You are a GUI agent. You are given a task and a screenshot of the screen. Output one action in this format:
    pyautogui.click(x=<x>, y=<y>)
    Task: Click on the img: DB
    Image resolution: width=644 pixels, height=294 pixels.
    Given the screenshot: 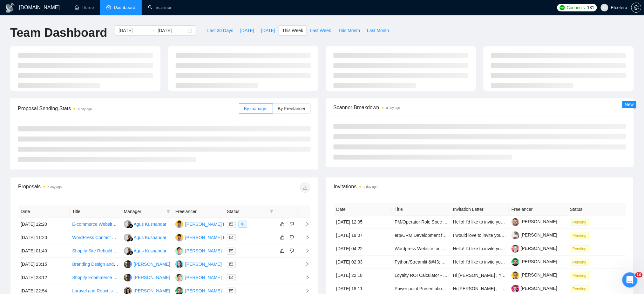 What is the action you would take?
    pyautogui.click(x=179, y=237)
    